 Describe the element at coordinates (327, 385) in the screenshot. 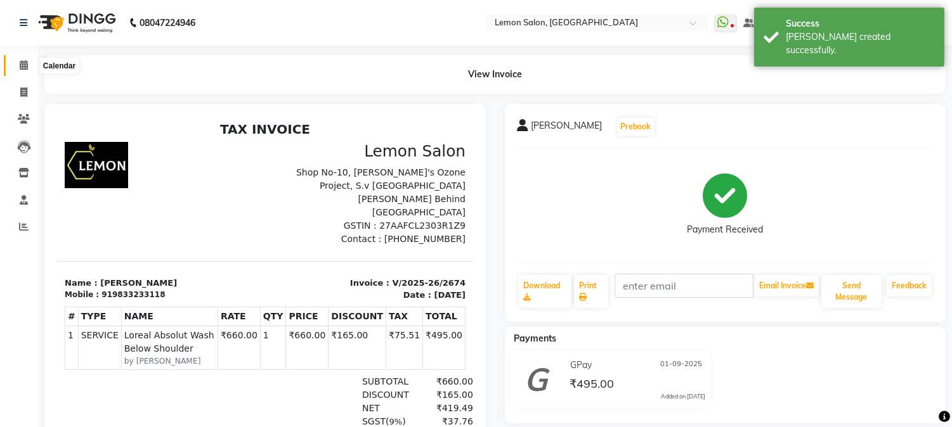

I see `div: Paid` at that location.